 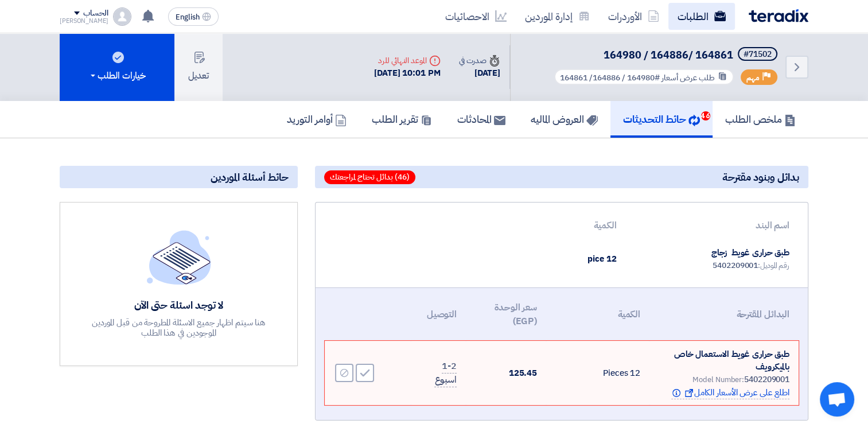 I want to click on a: أوامر التوريد, so click(x=317, y=119).